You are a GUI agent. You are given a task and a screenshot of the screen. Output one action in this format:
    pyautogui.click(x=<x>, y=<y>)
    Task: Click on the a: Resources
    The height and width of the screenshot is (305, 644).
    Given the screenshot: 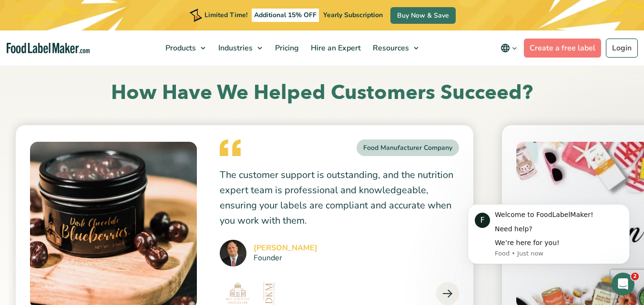 What is the action you would take?
    pyautogui.click(x=395, y=48)
    